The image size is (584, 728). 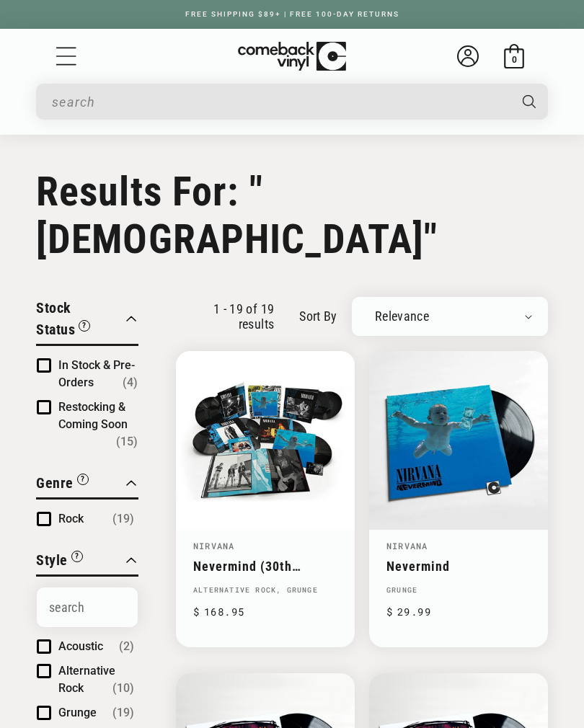 I want to click on span: Acoustic, so click(x=81, y=646).